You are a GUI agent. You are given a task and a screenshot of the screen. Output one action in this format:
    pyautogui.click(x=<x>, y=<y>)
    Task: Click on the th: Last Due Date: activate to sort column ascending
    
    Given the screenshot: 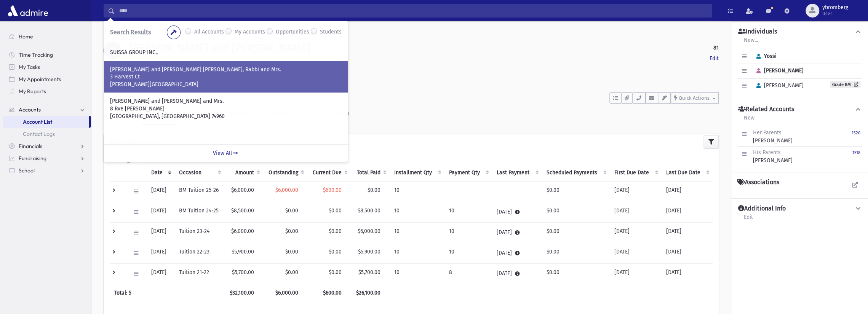 What is the action you would take?
    pyautogui.click(x=687, y=173)
    